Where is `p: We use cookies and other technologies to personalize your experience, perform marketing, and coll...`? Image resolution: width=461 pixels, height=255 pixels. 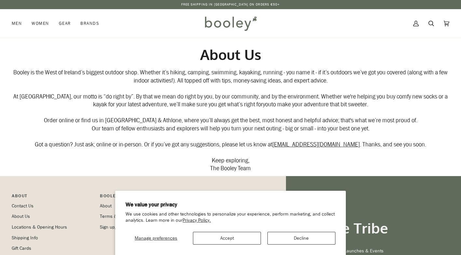 p: We use cookies and other technologies to personalize your experience, perform marketing, and coll... is located at coordinates (231, 217).